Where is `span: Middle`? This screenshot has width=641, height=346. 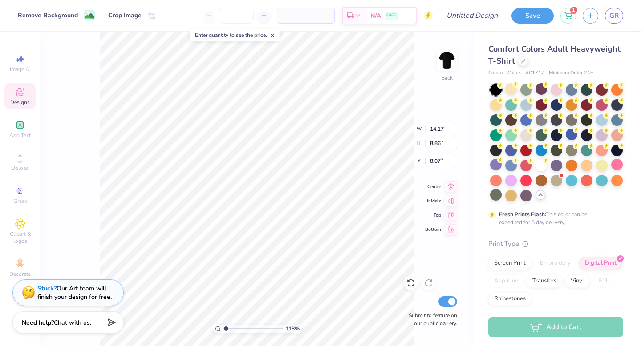 span: Middle is located at coordinates (433, 201).